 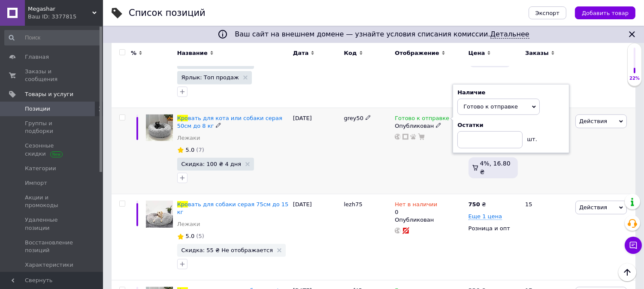 What do you see at coordinates (632, 35) in the screenshot?
I see `svg: Закрыть` at bounding box center [632, 35].